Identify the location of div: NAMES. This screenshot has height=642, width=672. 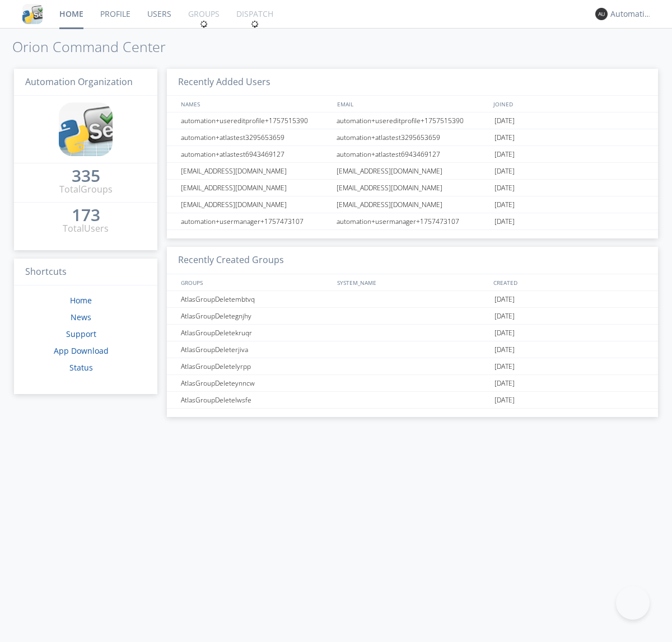
(255, 103).